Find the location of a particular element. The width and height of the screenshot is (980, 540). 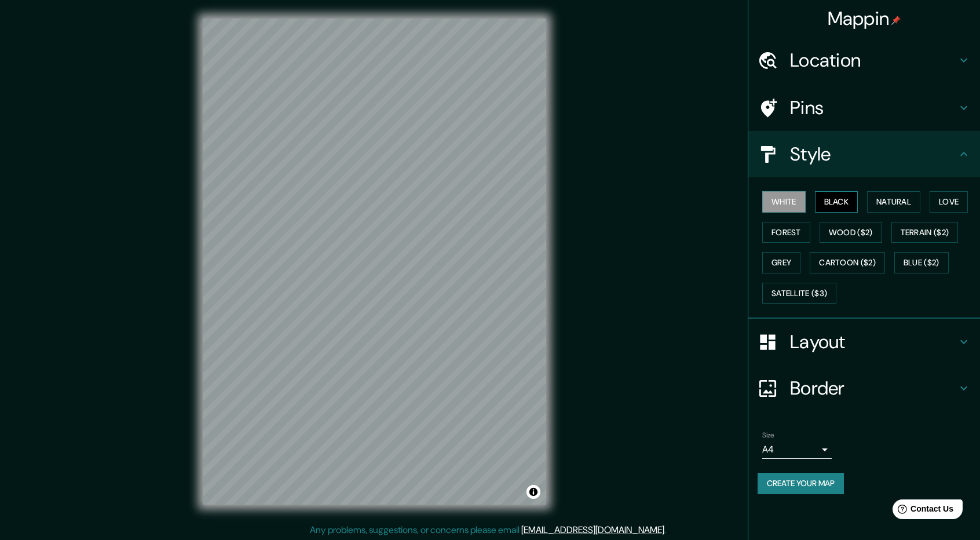

button: Wood ($2) is located at coordinates (851, 232).